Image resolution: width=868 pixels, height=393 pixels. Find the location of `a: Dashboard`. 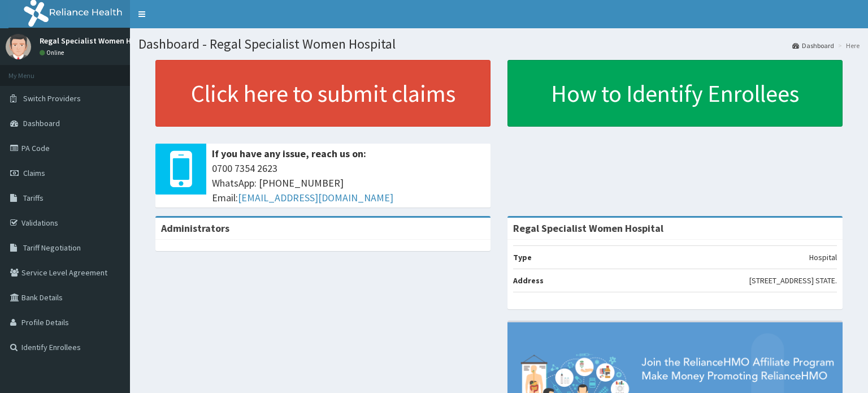

a: Dashboard is located at coordinates (814, 45).